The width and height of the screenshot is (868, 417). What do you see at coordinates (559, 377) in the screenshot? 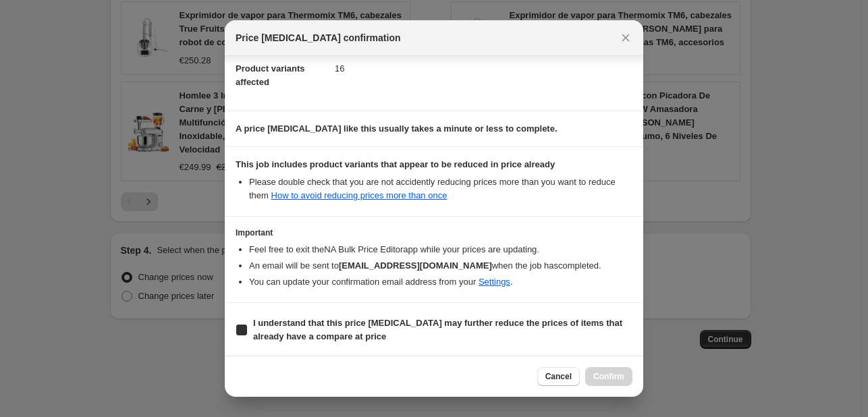
I see `span: Cancel` at bounding box center [559, 377].